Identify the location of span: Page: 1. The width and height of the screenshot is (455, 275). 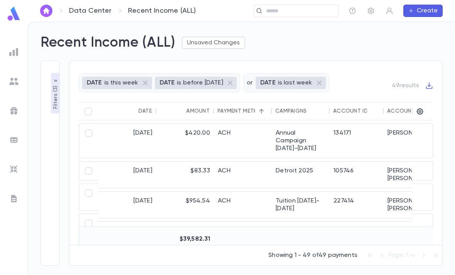
(399, 255).